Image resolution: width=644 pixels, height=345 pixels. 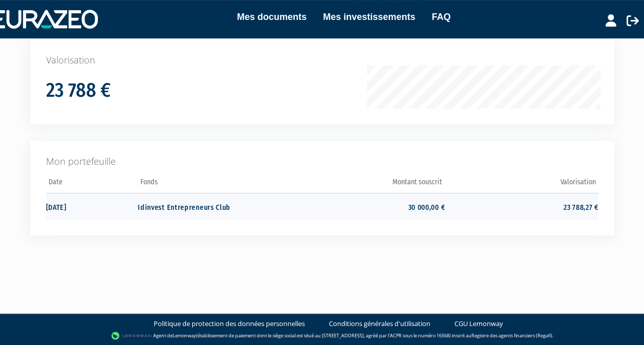 What do you see at coordinates (511, 336) in the screenshot?
I see `a: Registre des agents financiers (Regafi)` at bounding box center [511, 336].